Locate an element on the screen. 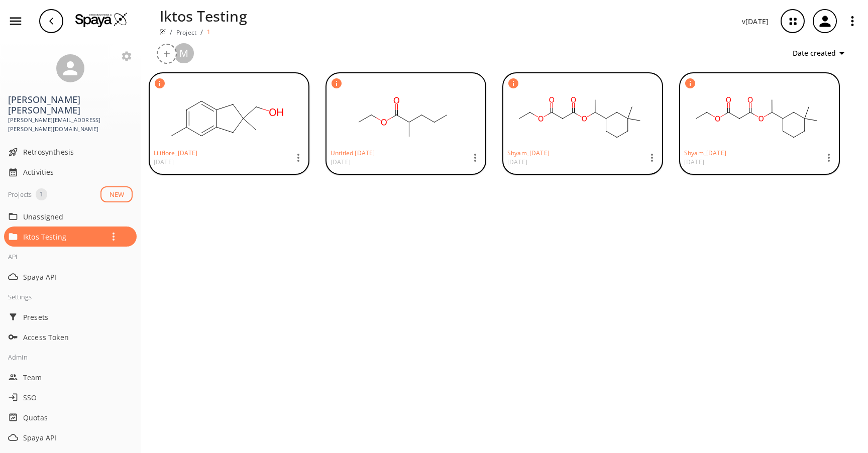 This screenshot has height=453, width=868. div: SSO is located at coordinates (70, 397).